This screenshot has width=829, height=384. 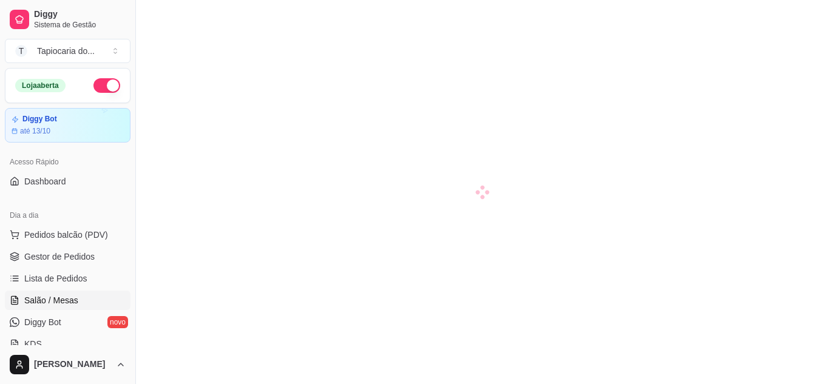 What do you see at coordinates (67, 51) in the screenshot?
I see `button: Select a team` at bounding box center [67, 51].